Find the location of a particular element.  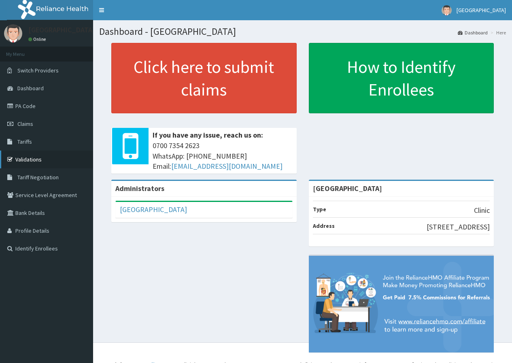

span: Tariffs is located at coordinates (25, 142).